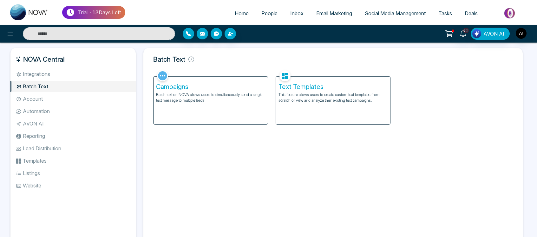 The height and width of the screenshot is (237, 537). I want to click on li: Listings, so click(73, 173).